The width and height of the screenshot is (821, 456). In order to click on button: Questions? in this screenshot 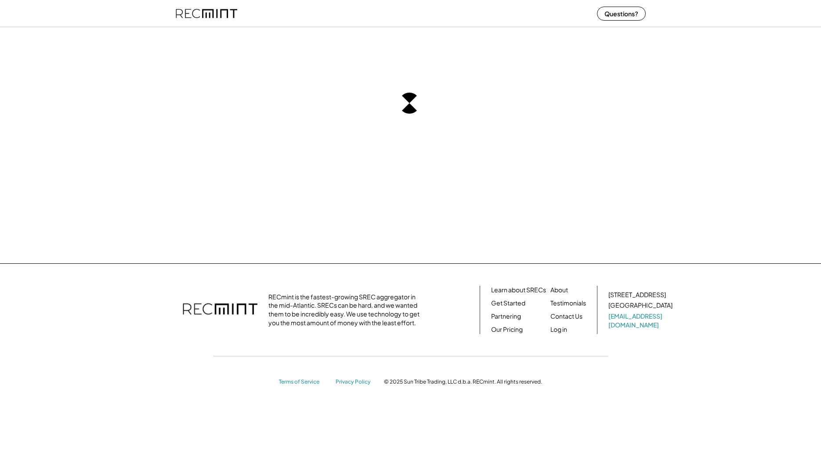, I will do `click(621, 14)`.